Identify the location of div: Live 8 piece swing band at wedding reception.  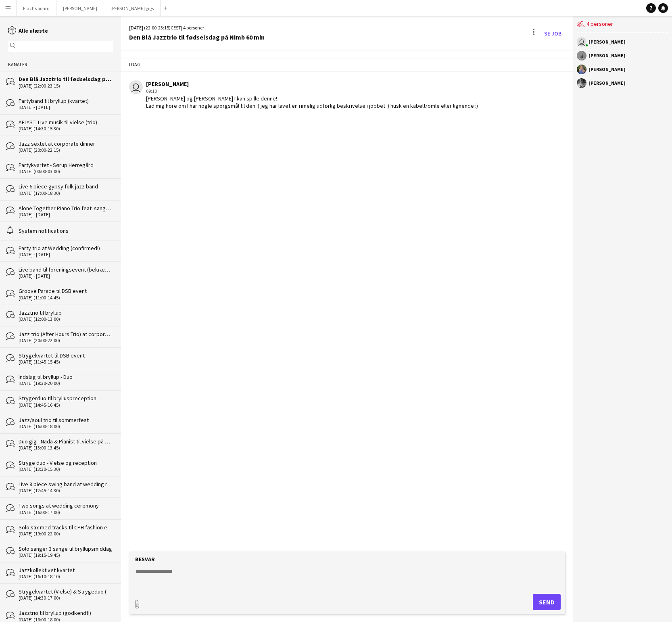
(66, 484).